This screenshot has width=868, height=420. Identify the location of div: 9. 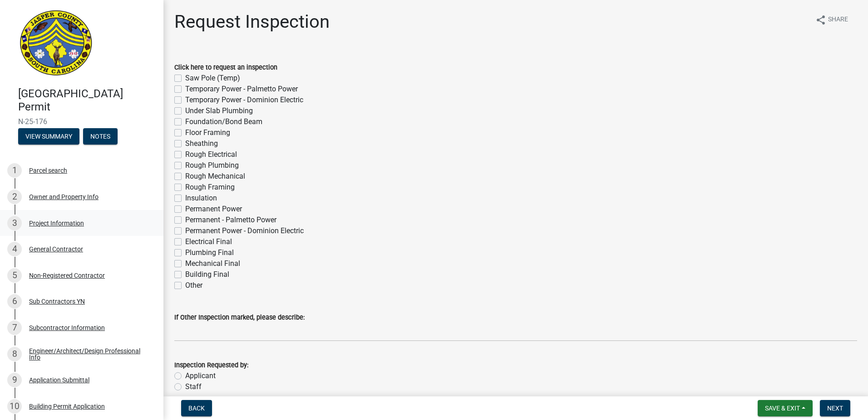
(15, 380).